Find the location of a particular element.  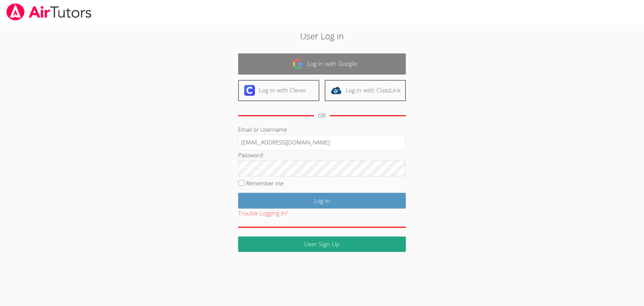

a: Log in with Clever is located at coordinates (279, 90).